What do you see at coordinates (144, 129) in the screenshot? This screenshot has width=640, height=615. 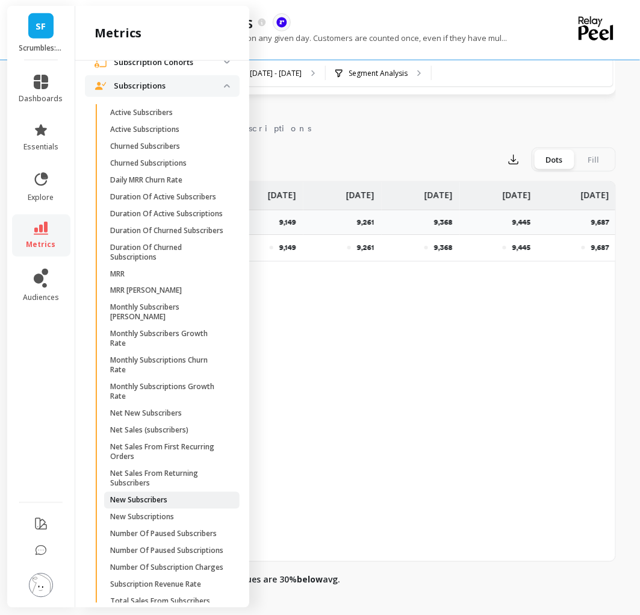 I see `p: Active Subscriptions` at bounding box center [144, 129].